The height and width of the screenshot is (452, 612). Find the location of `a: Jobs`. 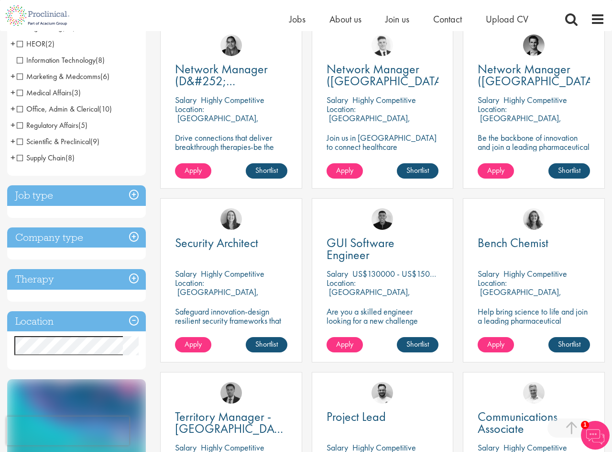

a: Jobs is located at coordinates (298, 19).